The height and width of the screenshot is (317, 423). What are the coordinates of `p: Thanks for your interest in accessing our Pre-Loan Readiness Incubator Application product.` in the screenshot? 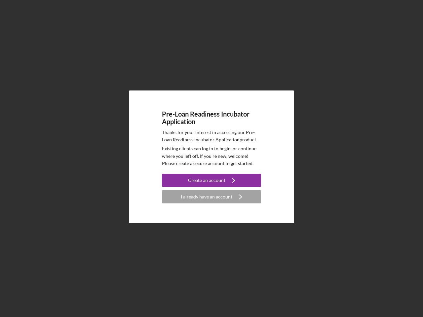 It's located at (212, 136).